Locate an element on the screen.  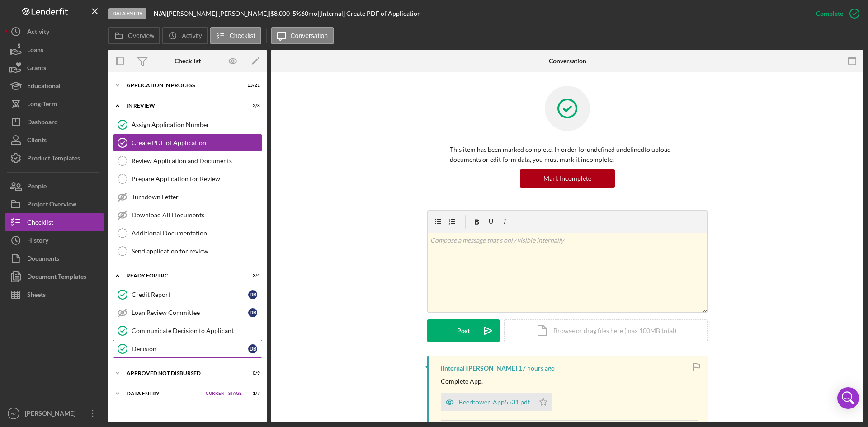
div: Post is located at coordinates (463, 331).